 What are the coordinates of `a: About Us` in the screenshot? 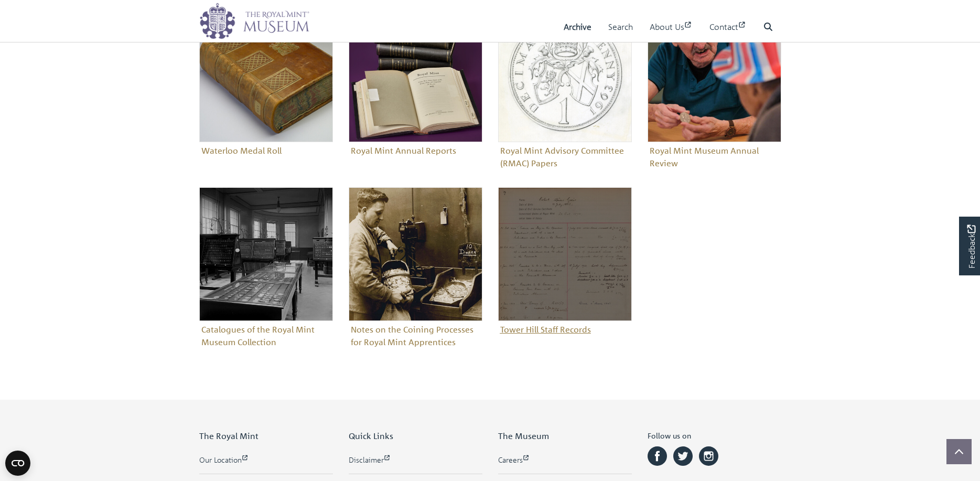 It's located at (671, 27).